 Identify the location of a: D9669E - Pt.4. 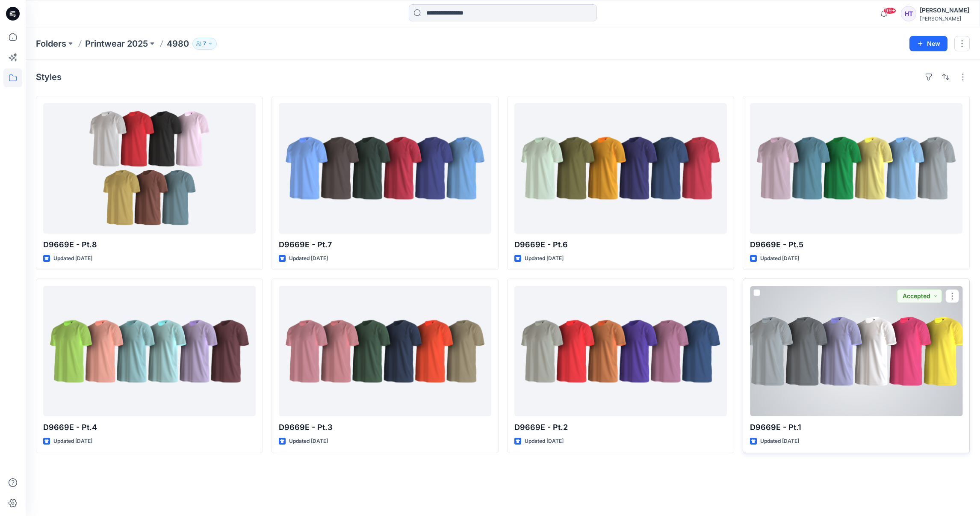
(149, 351).